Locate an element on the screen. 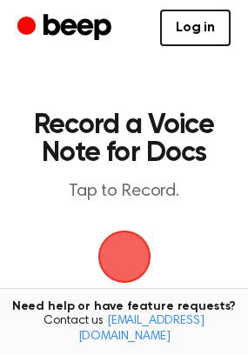 The width and height of the screenshot is (248, 355). img: Beep Logo is located at coordinates (124, 257).